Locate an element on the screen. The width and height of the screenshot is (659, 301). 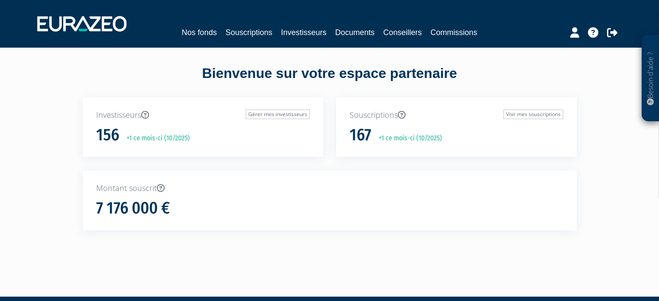
a: Documents is located at coordinates (355, 32).